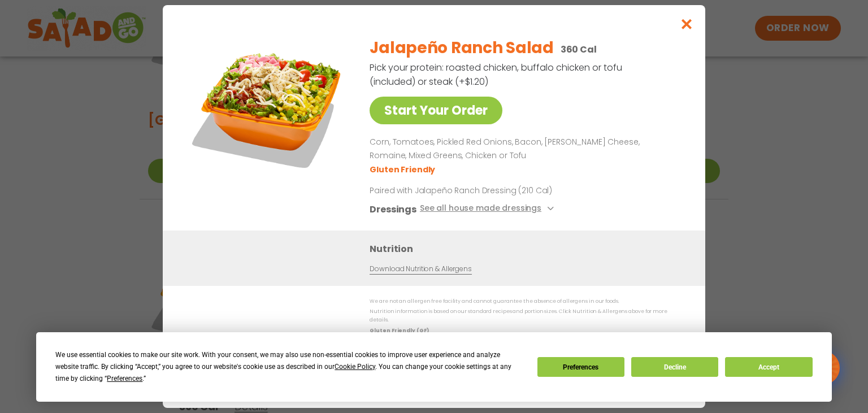 The height and width of the screenshot is (413, 868). Describe the element at coordinates (461, 48) in the screenshot. I see `h2: Jalapeño Ranch Salad` at that location.